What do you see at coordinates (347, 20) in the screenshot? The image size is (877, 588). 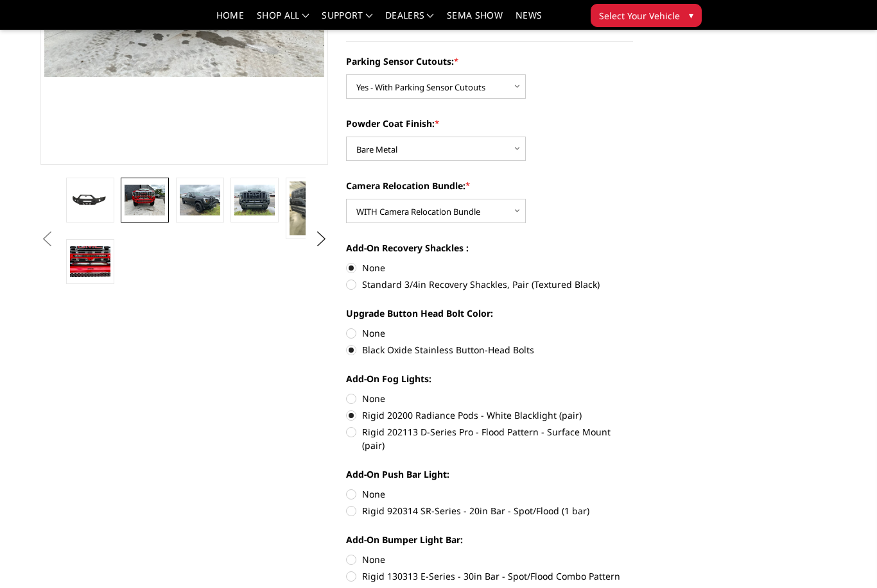 I see `a: Support` at bounding box center [347, 20].